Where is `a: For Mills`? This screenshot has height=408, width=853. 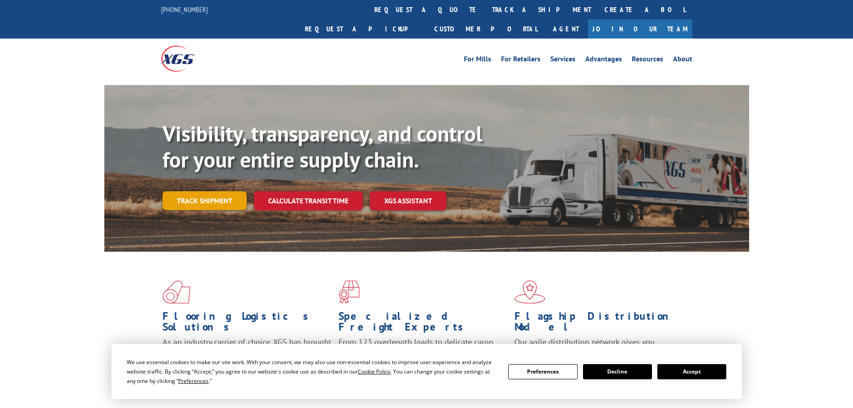
a: For Mills is located at coordinates (477, 60).